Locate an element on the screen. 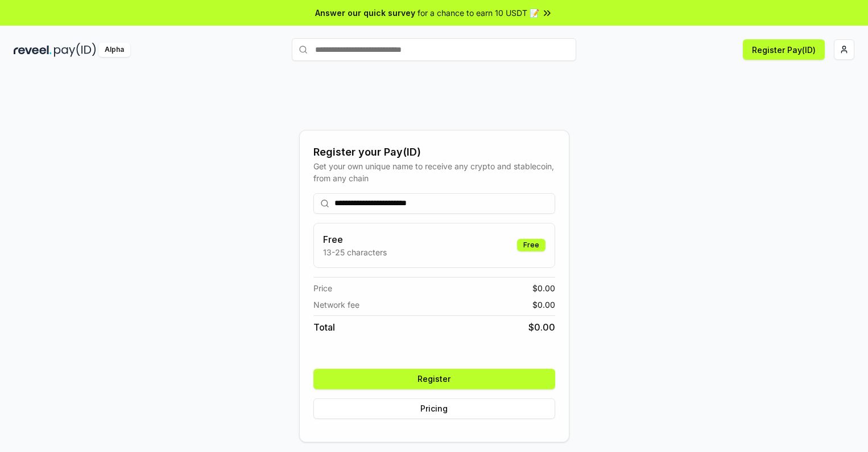 This screenshot has width=868, height=452. button: Pricing is located at coordinates (434, 408).